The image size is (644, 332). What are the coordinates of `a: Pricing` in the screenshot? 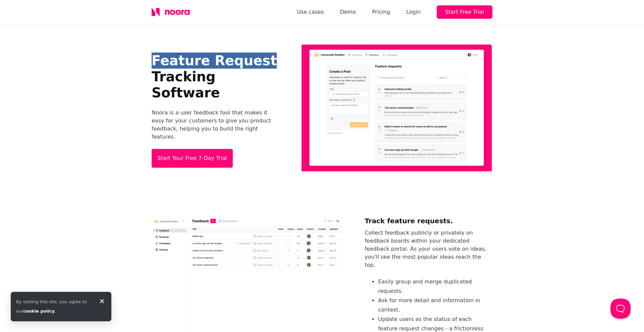 It's located at (381, 12).